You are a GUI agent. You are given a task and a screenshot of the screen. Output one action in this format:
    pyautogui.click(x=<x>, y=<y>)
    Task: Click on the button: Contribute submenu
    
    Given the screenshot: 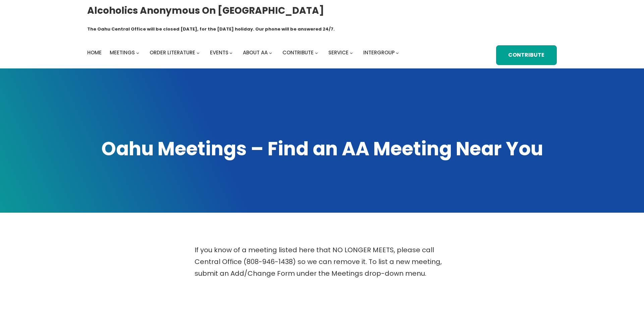 What is the action you would take?
    pyautogui.click(x=316, y=53)
    